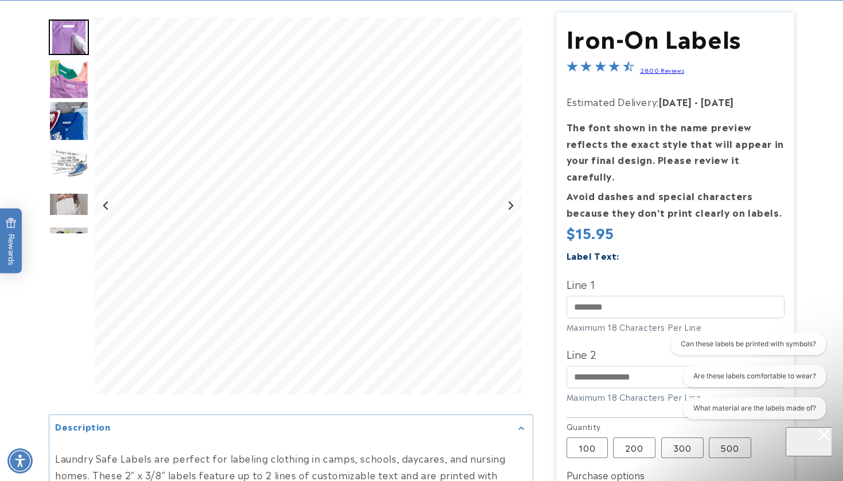 Image resolution: width=843 pixels, height=481 pixels. Describe the element at coordinates (69, 79) in the screenshot. I see `img: Iron on name tags ironed to a t-shirt` at that location.